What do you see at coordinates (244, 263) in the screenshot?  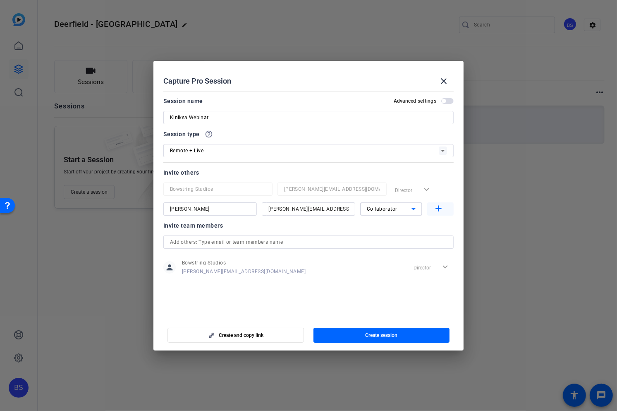 I see `span: Bowstring Studios` at bounding box center [244, 263].